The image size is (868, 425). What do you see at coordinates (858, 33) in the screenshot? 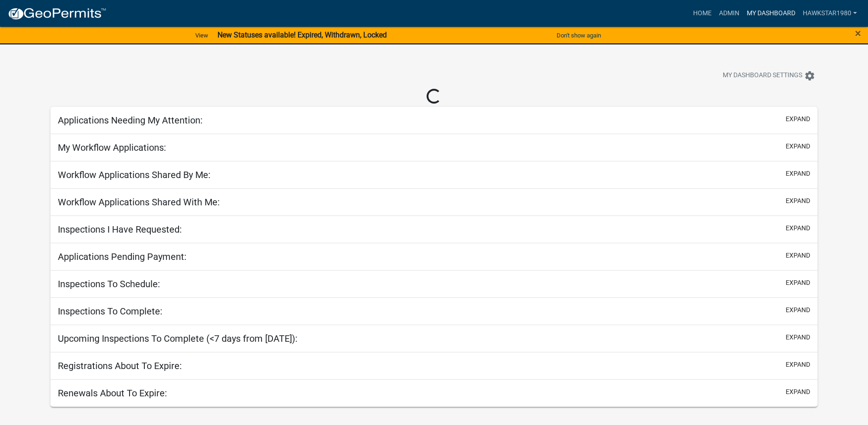
I see `button: Close` at bounding box center [858, 33].